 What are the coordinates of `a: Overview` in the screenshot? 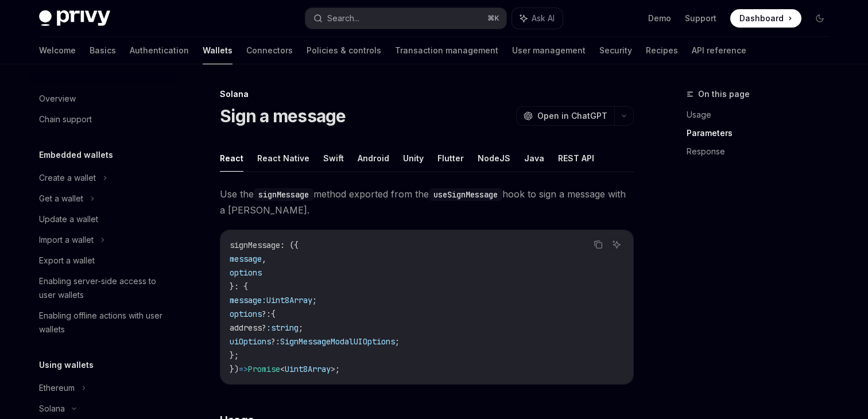 It's located at (104, 98).